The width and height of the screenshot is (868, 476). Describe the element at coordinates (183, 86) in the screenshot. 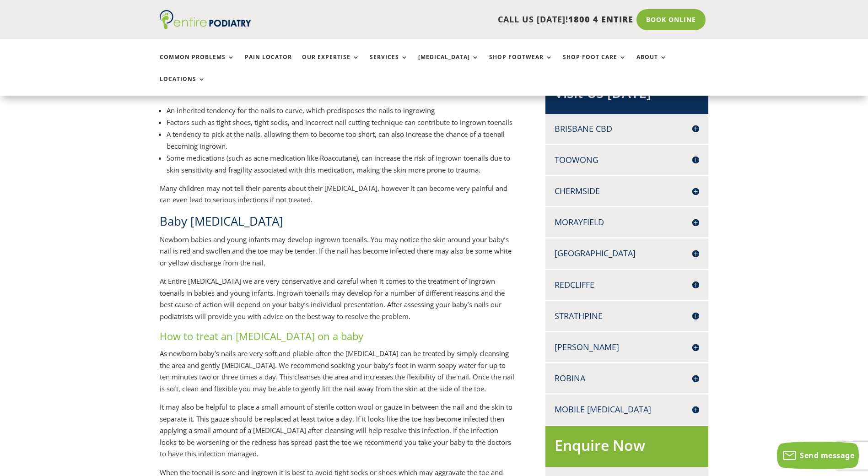

I see `a: Locations` at that location.